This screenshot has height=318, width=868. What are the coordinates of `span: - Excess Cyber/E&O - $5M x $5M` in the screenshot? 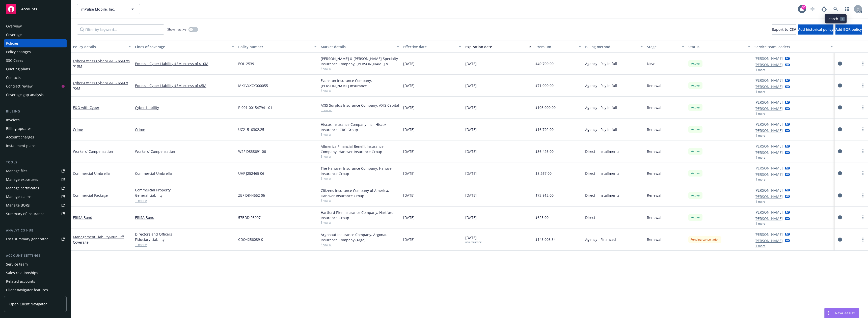 It's located at (100, 85).